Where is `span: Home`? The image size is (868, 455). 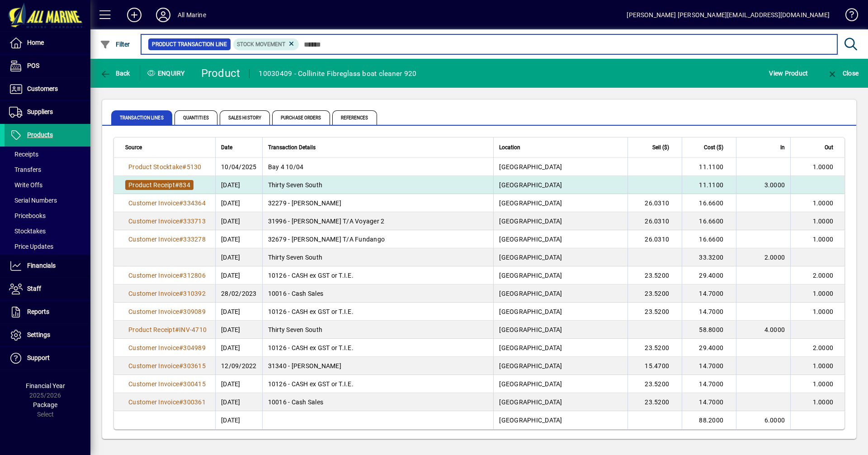 span: Home is located at coordinates (36, 42).